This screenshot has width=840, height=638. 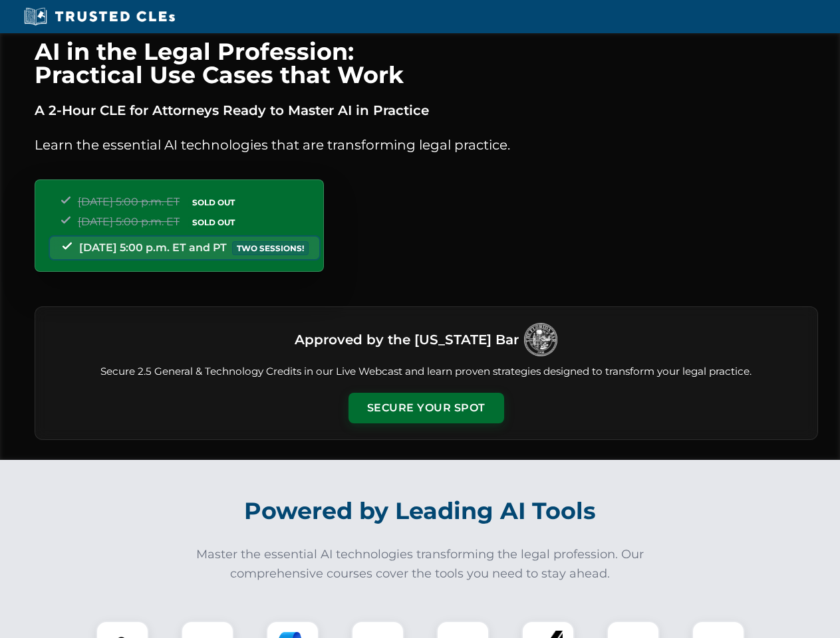 What do you see at coordinates (426, 145) in the screenshot?
I see `p: Learn the essential AI technologies that are transforming legal practice.` at bounding box center [426, 145].